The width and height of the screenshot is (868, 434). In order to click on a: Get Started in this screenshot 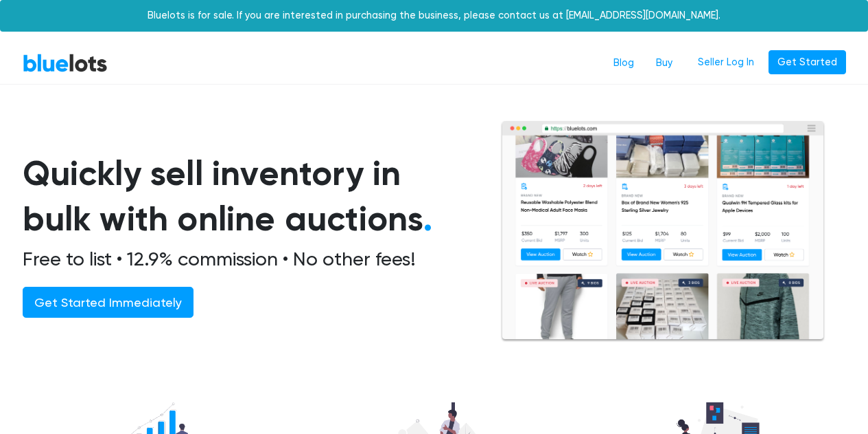, I will do `click(808, 62)`.